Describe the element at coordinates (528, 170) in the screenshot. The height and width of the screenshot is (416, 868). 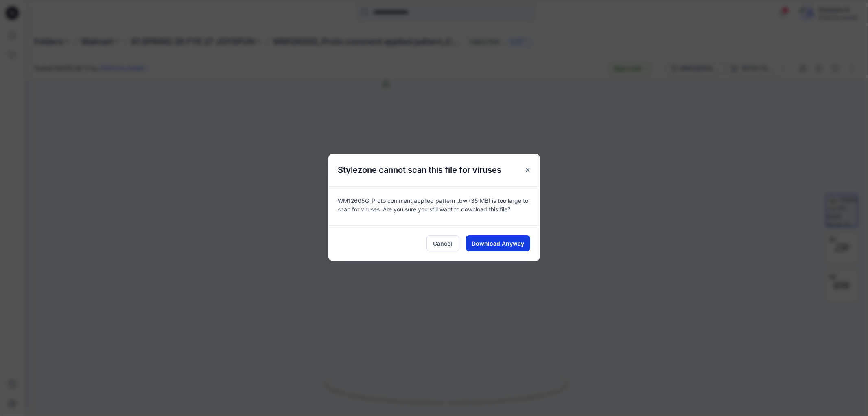
I see `button: Close` at that location.